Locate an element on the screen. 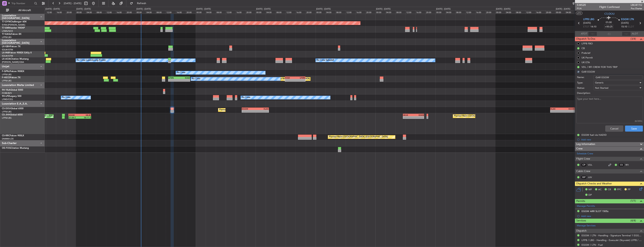 The width and height of the screenshot is (644, 247). span: CS-DOU is located at coordinates (610, 14).